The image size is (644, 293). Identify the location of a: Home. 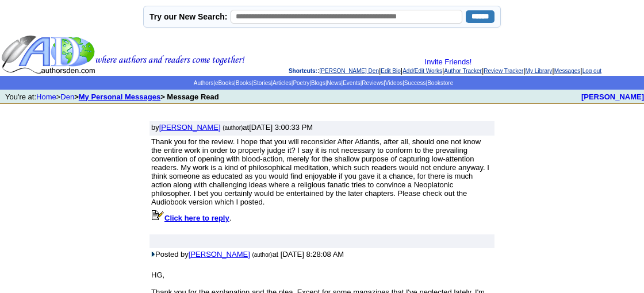
(46, 96).